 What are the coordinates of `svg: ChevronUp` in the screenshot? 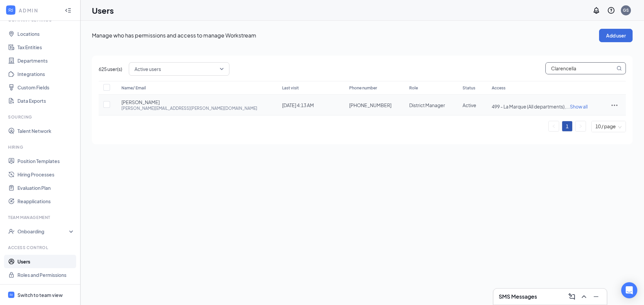 It's located at (584, 297).